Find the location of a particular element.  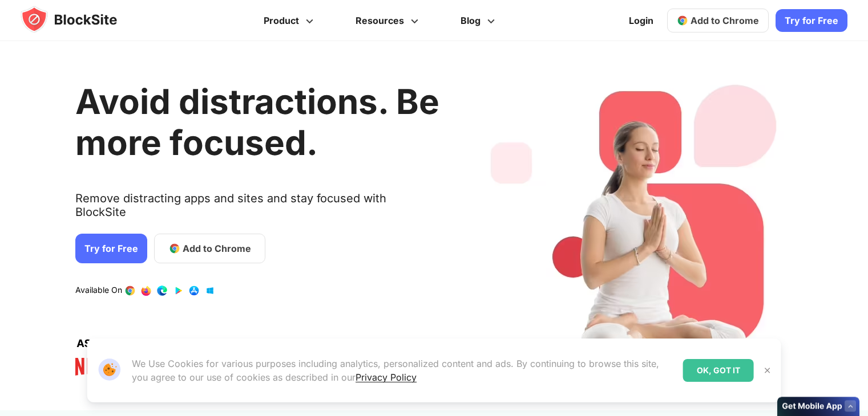

text: Remove distracting apps and sites and stay focused with BlockSite is located at coordinates (258, 210).